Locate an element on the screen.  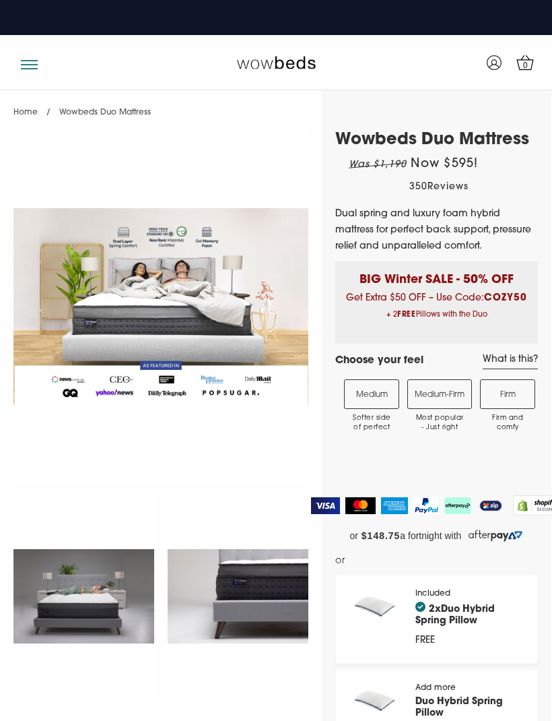
strong: $148.75 is located at coordinates (381, 536).